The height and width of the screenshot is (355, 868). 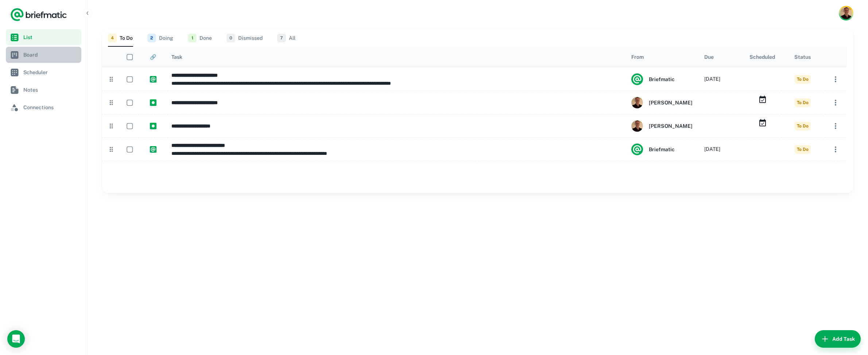 What do you see at coordinates (51, 72) in the screenshot?
I see `span: Scheduler` at bounding box center [51, 72].